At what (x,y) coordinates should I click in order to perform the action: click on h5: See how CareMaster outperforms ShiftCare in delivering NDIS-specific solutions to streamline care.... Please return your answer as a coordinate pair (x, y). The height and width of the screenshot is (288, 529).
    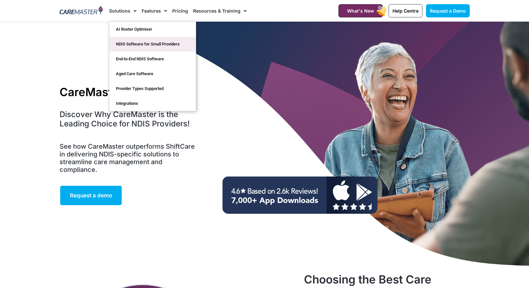
    Looking at the image, I should click on (129, 158).